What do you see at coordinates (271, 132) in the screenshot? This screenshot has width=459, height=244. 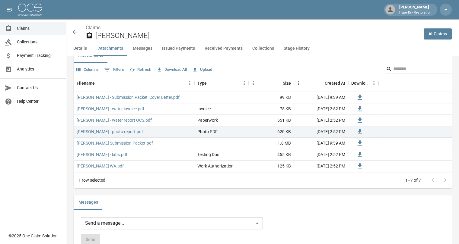 I see `div: 620 KB` at bounding box center [271, 132].